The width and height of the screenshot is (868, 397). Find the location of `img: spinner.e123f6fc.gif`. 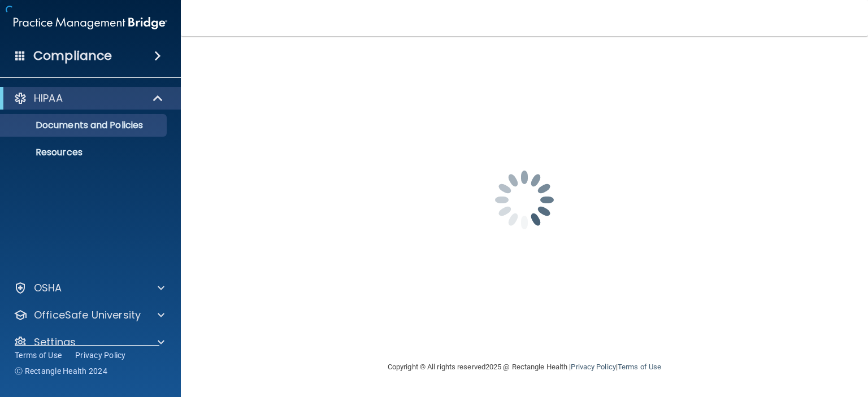

img: spinner.e123f6fc.gif is located at coordinates (524, 200).